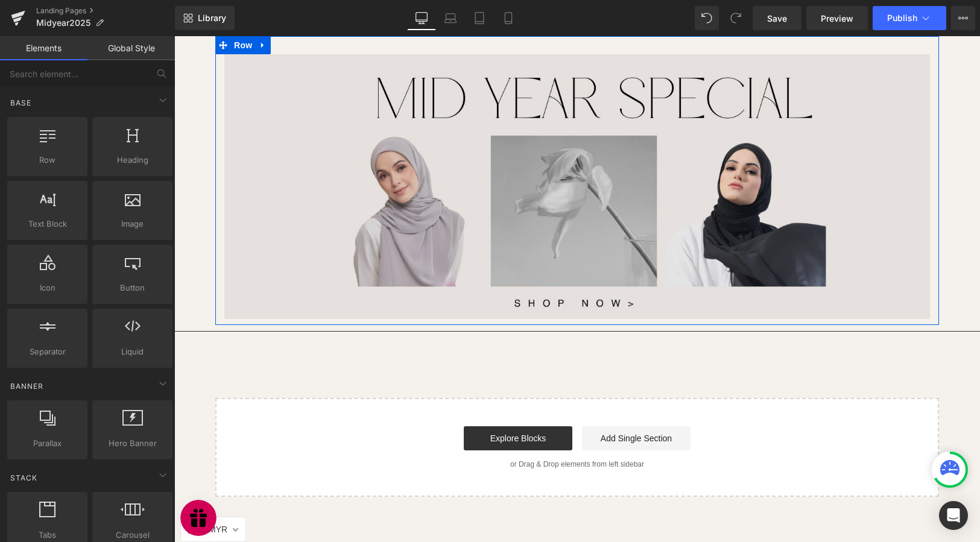 Image resolution: width=980 pixels, height=542 pixels. Describe the element at coordinates (212, 18) in the screenshot. I see `span: Library` at that location.